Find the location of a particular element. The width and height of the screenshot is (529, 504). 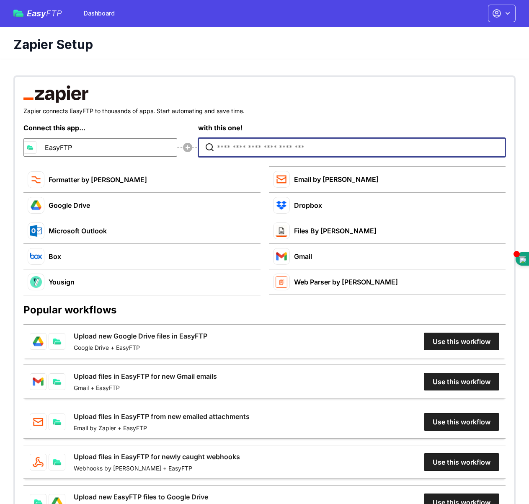

a: EasyFTP is located at coordinates (38, 13).